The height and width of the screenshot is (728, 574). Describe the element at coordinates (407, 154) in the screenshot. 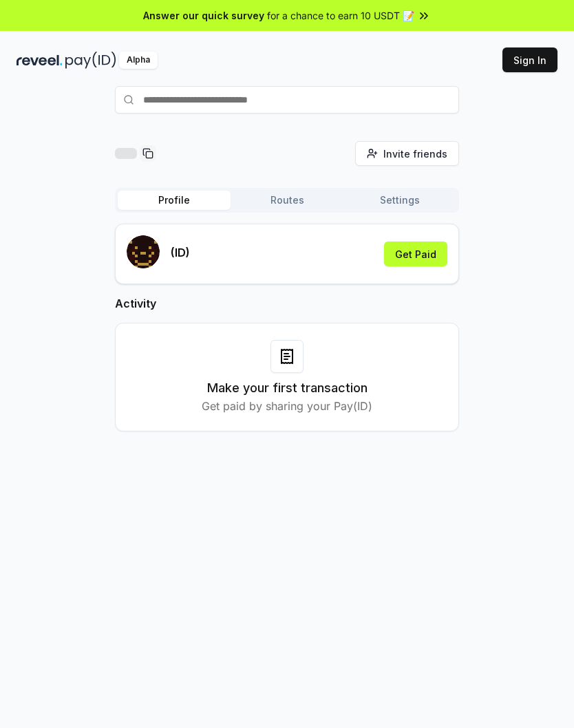

I see `button: Invite friends` at that location.